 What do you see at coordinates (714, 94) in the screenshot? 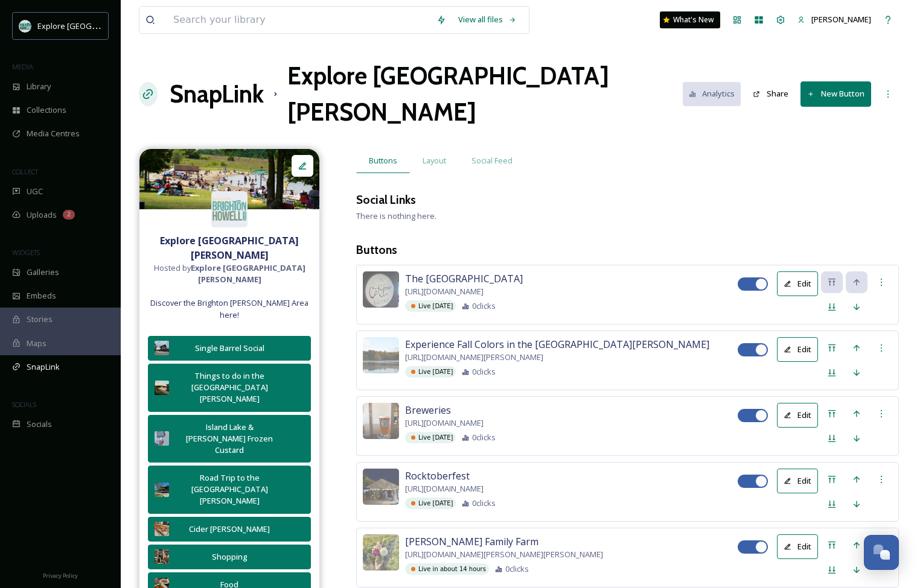
I see `a: Analytics` at bounding box center [714, 94].